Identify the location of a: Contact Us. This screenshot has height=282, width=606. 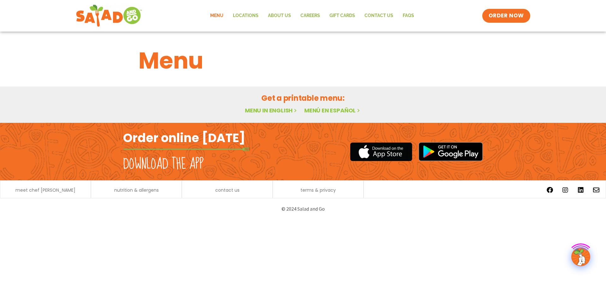
(379, 16).